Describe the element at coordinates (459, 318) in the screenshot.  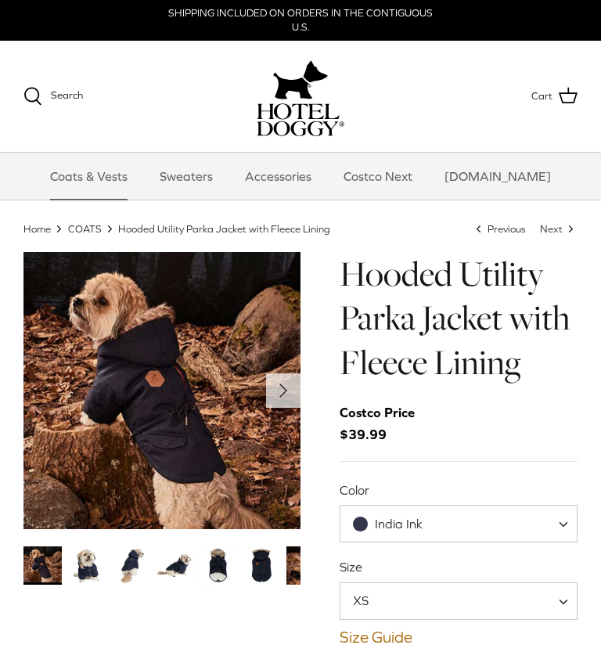
I see `h1: Hooded Utility Parka Jacket with Fleece Lining` at that location.